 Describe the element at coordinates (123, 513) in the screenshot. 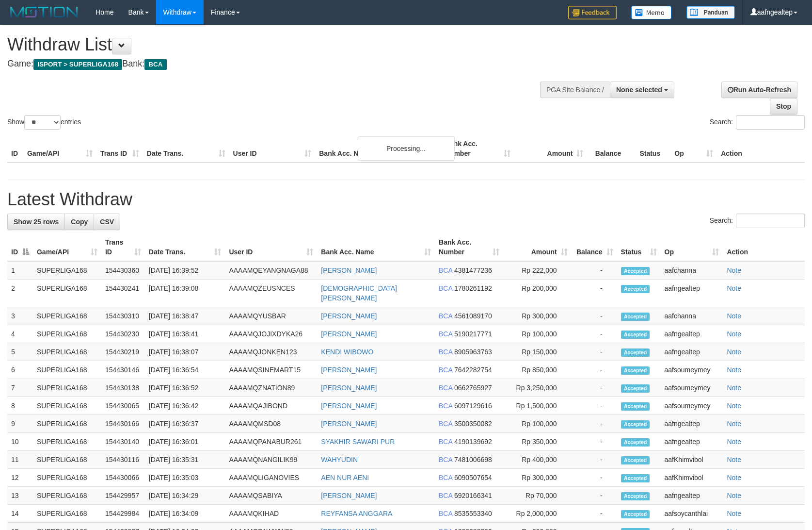

I see `td: 154429984` at that location.